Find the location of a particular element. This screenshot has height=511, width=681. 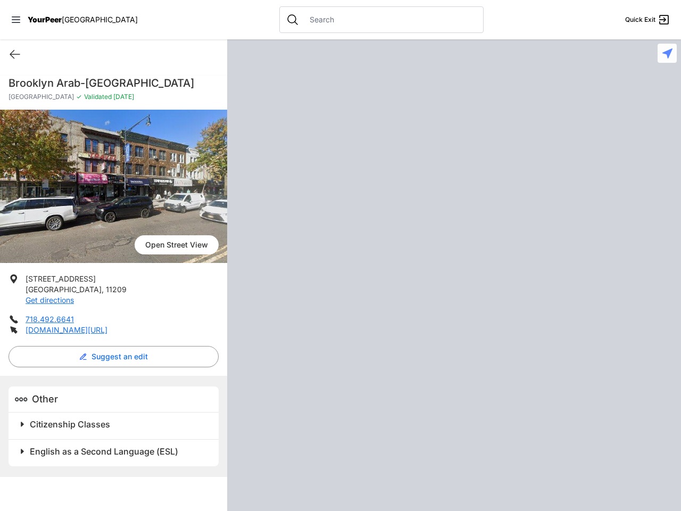

span: 11209 is located at coordinates (116, 289).